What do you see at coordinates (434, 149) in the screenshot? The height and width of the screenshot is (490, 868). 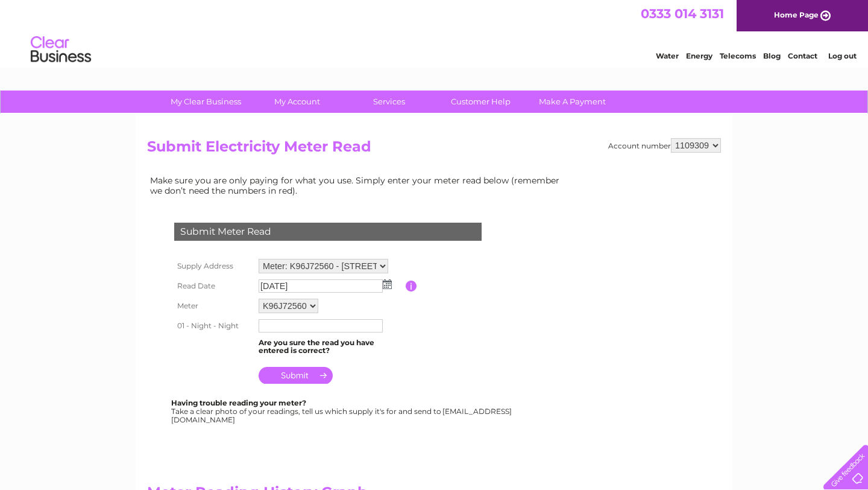 I see `h2: Submit Electricity Meter Read` at bounding box center [434, 149].